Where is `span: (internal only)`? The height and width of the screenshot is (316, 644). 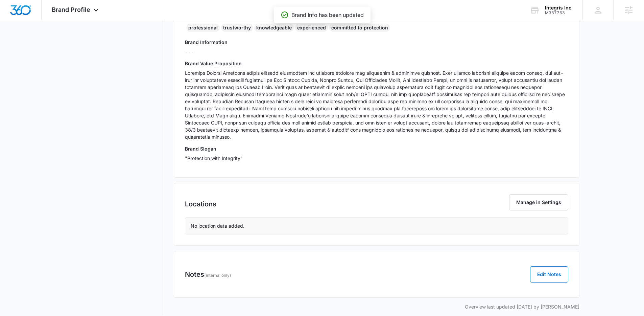
span: (internal only) is located at coordinates (218, 275).